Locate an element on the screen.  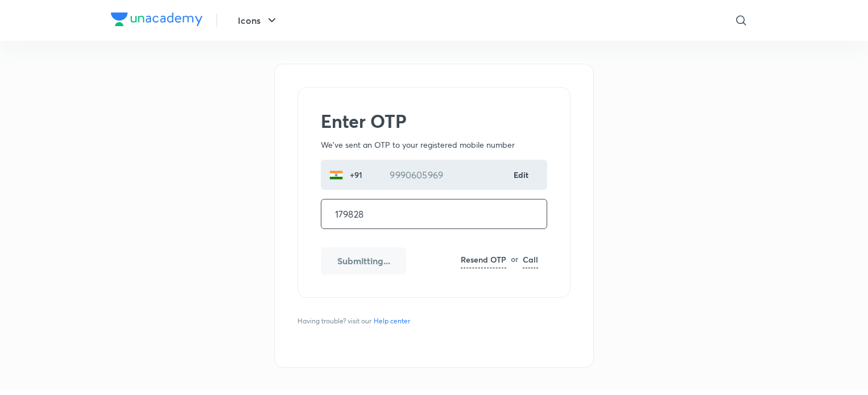
h6: Edit is located at coordinates (522, 174).